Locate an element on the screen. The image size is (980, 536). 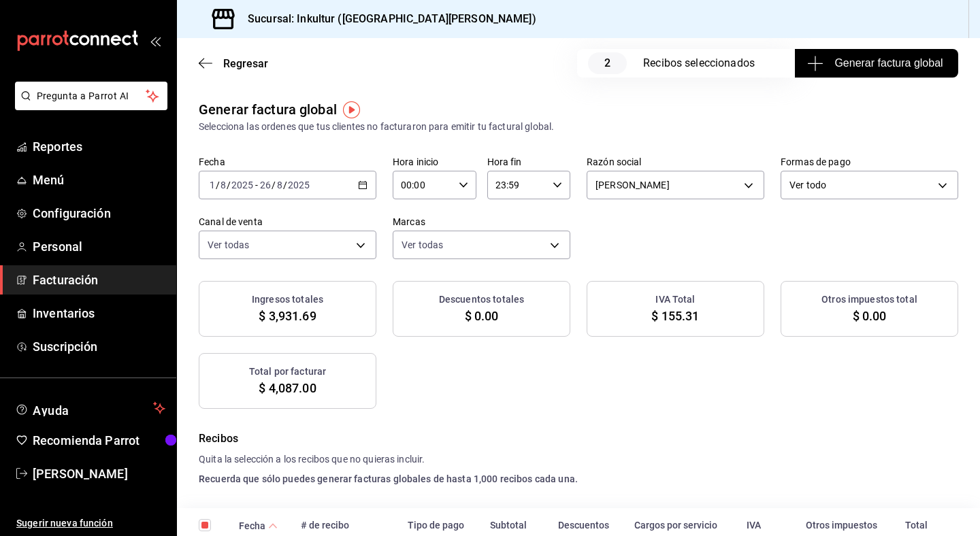
span: Suscripción is located at coordinates (99, 346).